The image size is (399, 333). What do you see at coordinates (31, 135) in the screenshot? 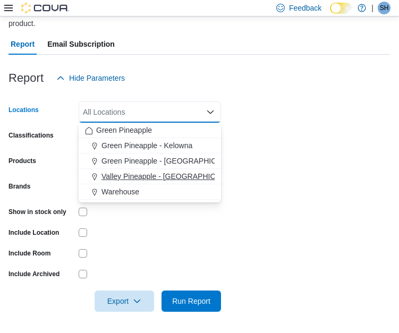
I see `label: Classifications` at bounding box center [31, 135].